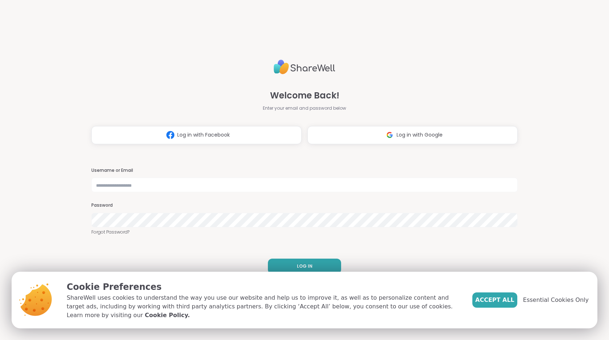 Image resolution: width=609 pixels, height=340 pixels. I want to click on h3: Username or Email, so click(305, 170).